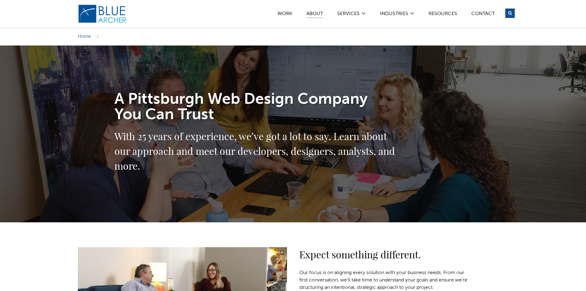 This screenshot has height=291, width=586. Describe the element at coordinates (348, 14) in the screenshot. I see `a: SERVICES` at that location.